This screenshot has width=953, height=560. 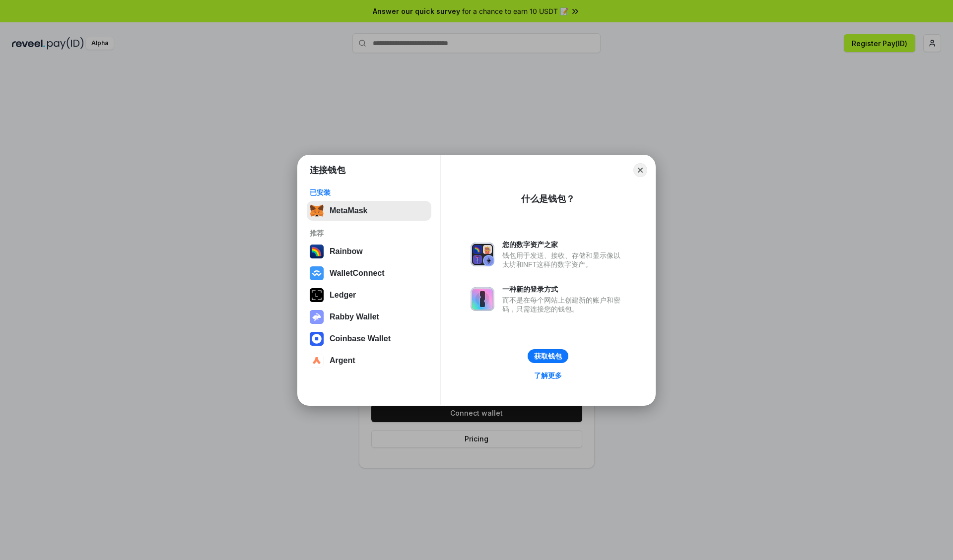 What do you see at coordinates (564, 244) in the screenshot?
I see `div: 您的数字资产之家` at bounding box center [564, 244].